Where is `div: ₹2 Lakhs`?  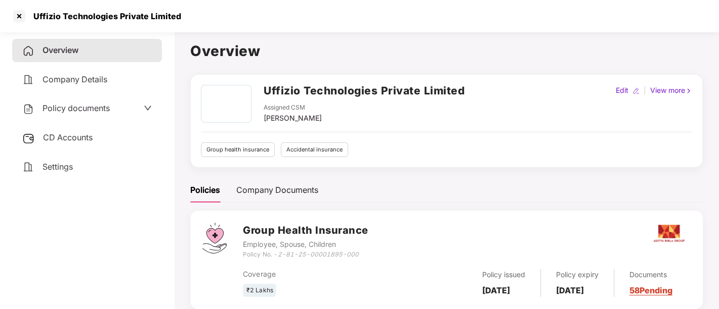 div: ₹2 Lakhs is located at coordinates (259, 291).